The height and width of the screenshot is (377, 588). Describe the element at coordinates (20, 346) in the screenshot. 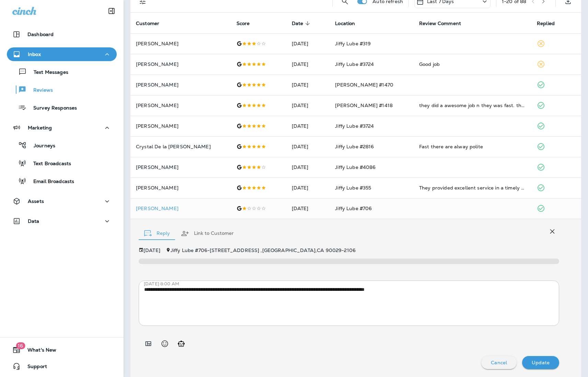

I see `span: 16` at that location.